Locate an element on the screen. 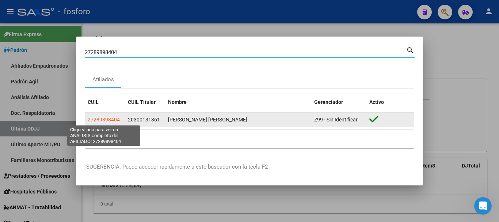  datatable-header-cell: Nombre is located at coordinates (238, 102).